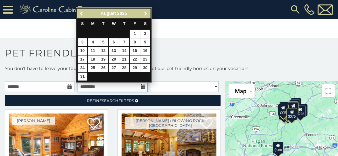  What do you see at coordinates (103, 24) in the screenshot?
I see `span: Tuesday` at bounding box center [103, 24].